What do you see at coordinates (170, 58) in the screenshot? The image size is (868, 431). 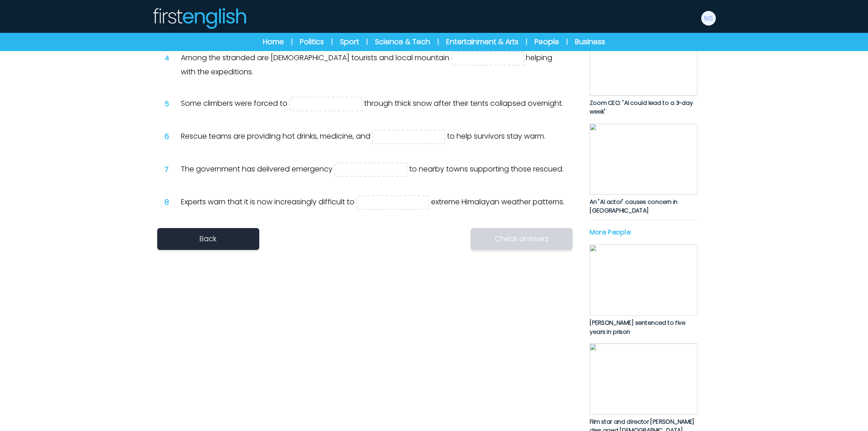 I see `div: 4` at bounding box center [170, 58].